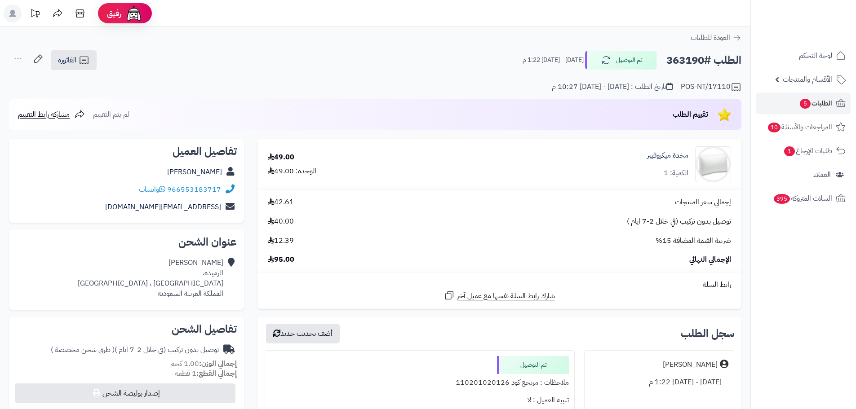 This screenshot has width=856, height=409. What do you see at coordinates (126, 242) in the screenshot?
I see `h2: عنوان الشحن` at bounding box center [126, 242].